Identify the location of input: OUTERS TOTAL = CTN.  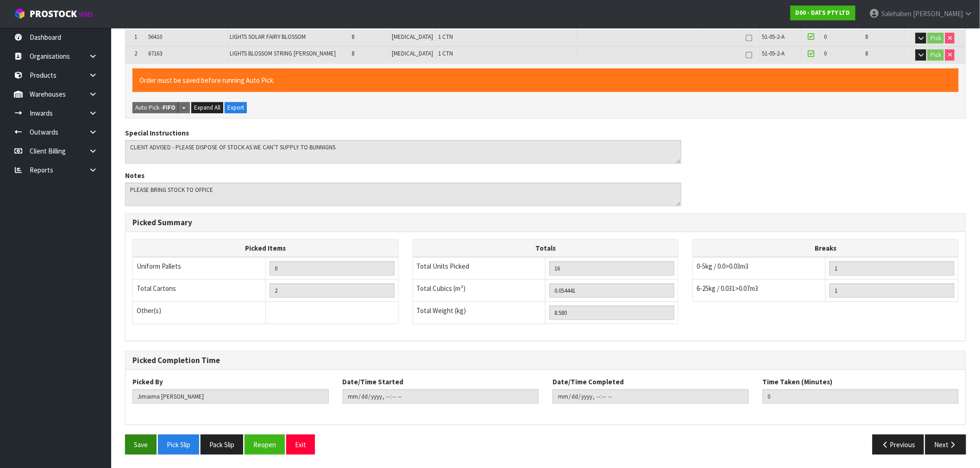
(332, 290).